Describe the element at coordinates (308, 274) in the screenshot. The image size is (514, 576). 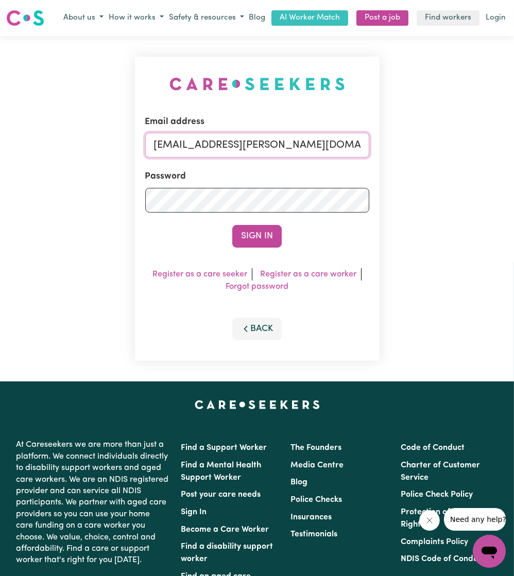
I see `a: Register as a care worker` at that location.